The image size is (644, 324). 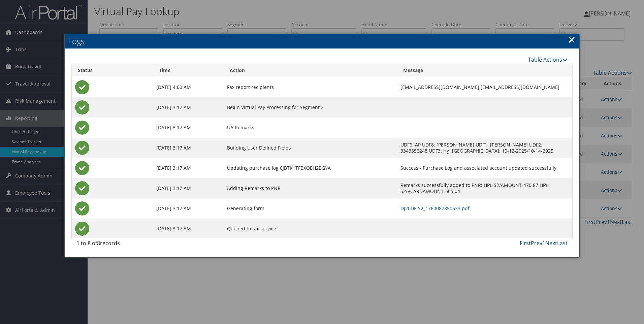 What do you see at coordinates (525, 243) in the screenshot?
I see `a: First` at bounding box center [525, 243].